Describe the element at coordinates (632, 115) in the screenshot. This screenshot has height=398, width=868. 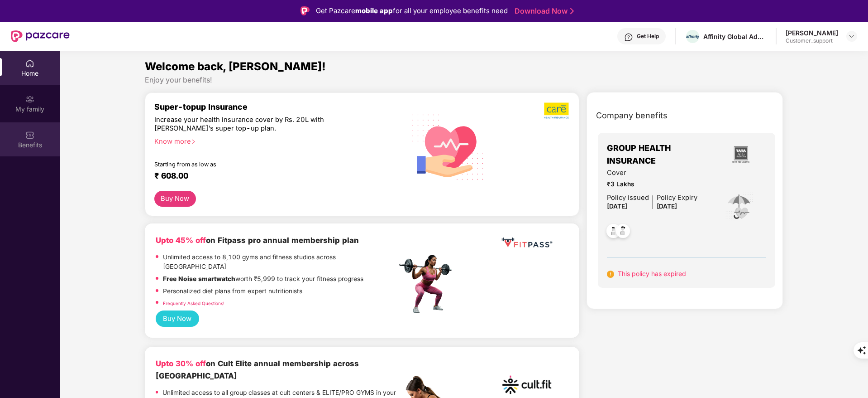
I see `span: Company benefits` at that location.